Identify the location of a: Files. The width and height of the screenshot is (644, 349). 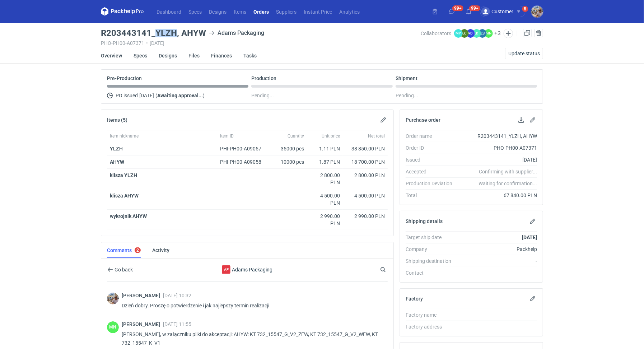
(194, 56).